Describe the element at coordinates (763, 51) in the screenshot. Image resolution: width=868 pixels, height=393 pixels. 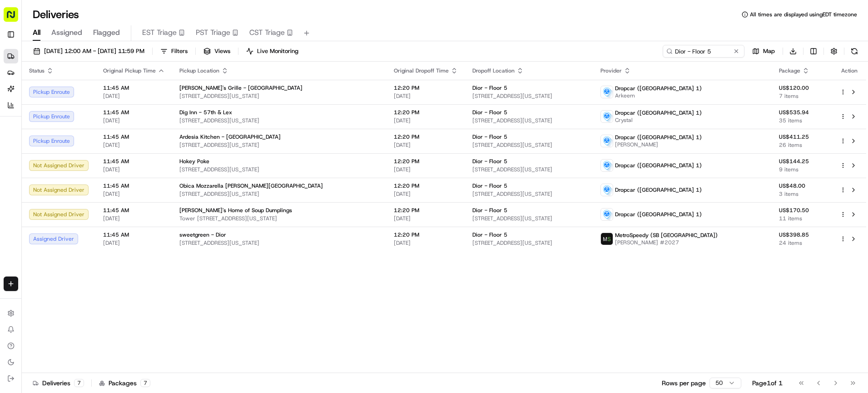
I see `button: Map` at that location.